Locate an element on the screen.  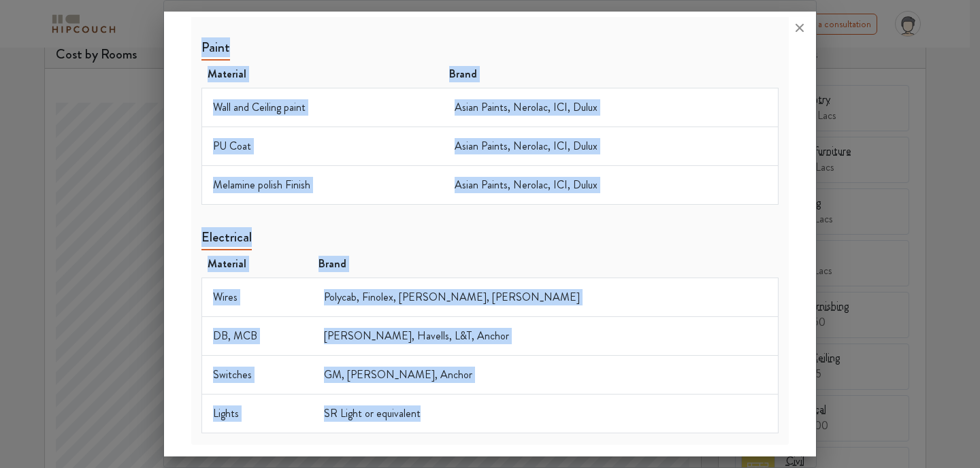
h5: Electrical is located at coordinates (227, 239).